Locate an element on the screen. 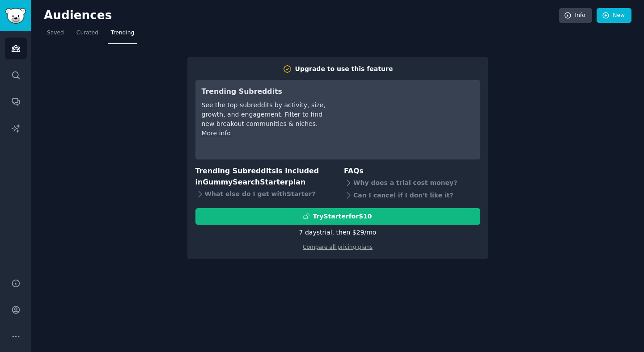 The image size is (644, 352). div: See the top subreddits by activity, size, growth, and engagement. Filter to find new breakout com... is located at coordinates (264, 114).